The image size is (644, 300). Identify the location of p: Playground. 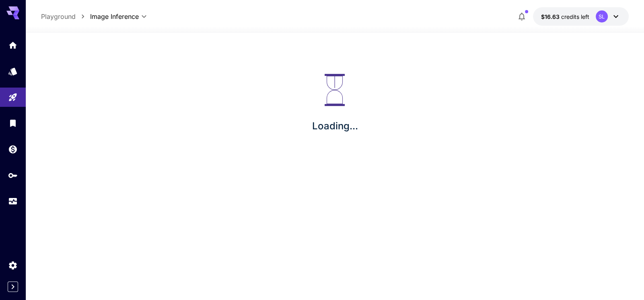
(59, 17).